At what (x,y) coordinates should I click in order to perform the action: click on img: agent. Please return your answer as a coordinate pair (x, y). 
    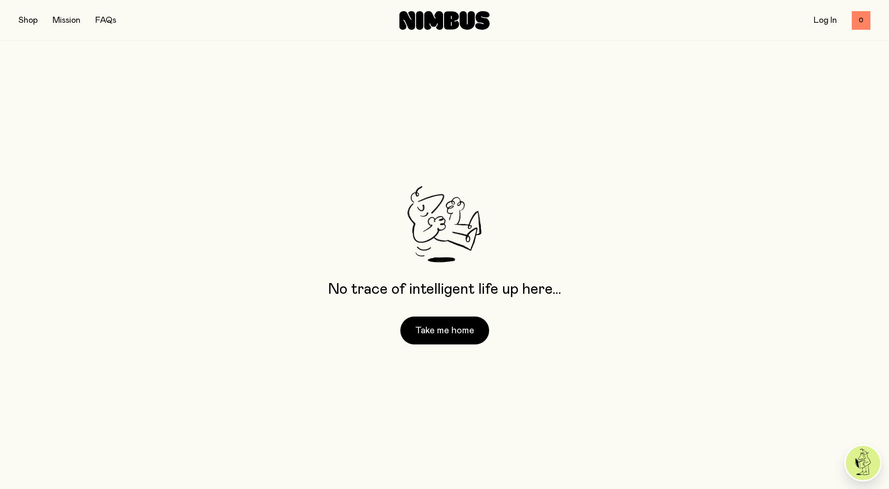
    Looking at the image, I should click on (863, 463).